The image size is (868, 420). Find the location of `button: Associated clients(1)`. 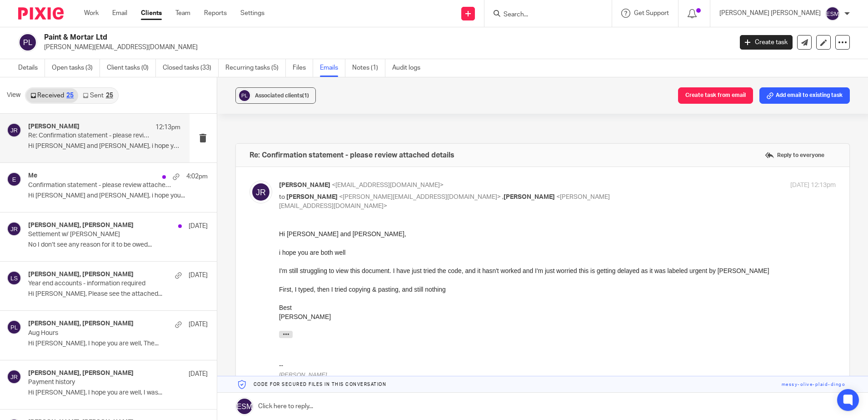

button: Associated clients(1) is located at coordinates (275, 96).